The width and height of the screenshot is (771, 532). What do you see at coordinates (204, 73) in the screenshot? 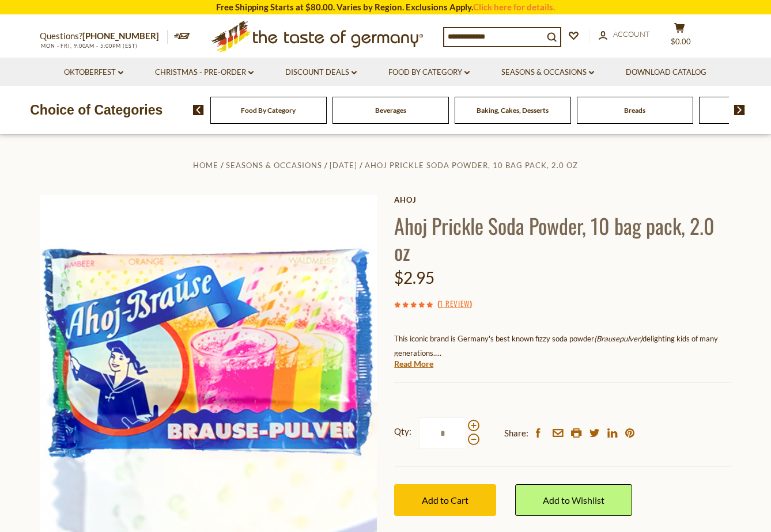
I see `a: Christmas - PRE-ORDER` at bounding box center [204, 73].